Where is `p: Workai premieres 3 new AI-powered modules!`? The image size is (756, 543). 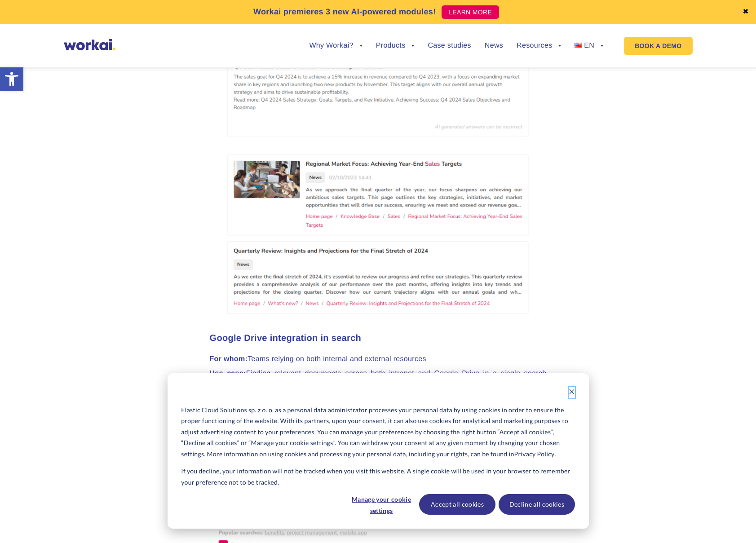 p: Workai premieres 3 new AI-powered modules! is located at coordinates (345, 11).